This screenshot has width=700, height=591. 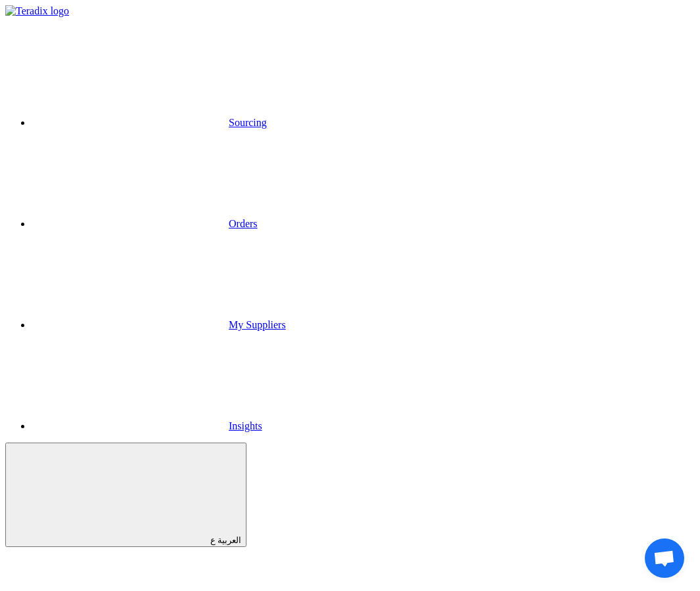 What do you see at coordinates (149, 122) in the screenshot?
I see `a: Sourcing` at bounding box center [149, 122].